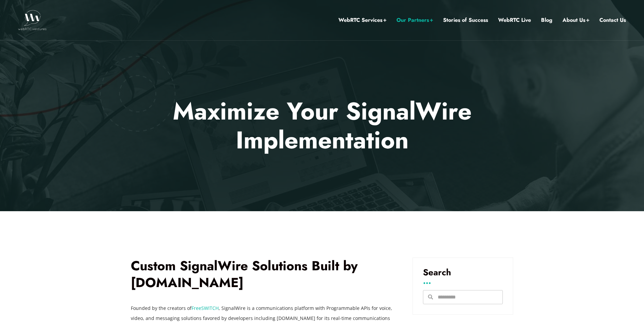  I want to click on h1: Maximize Your SignalWire Implementation, so click(322, 126).